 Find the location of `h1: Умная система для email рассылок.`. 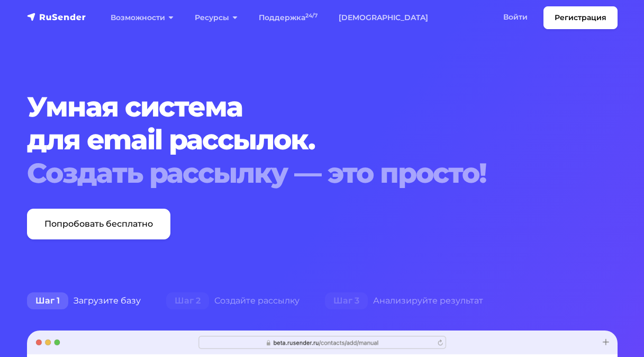

h1: Умная система для email рассылок. is located at coordinates (322, 140).